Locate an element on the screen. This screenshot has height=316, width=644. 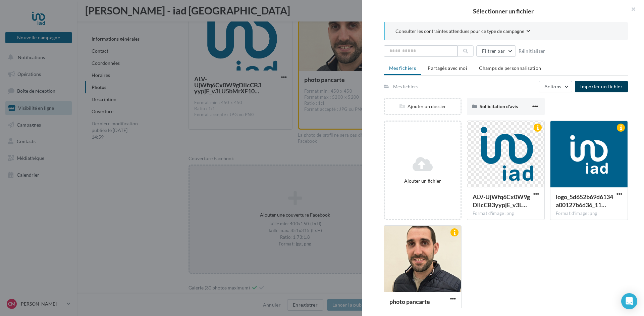
div: Open Intercom Messenger is located at coordinates (630, 301).